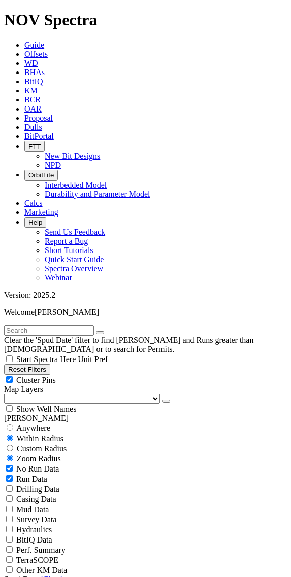 This screenshot has height=577, width=291. What do you see at coordinates (38, 489) in the screenshot?
I see `span: Drilling Data` at bounding box center [38, 489].